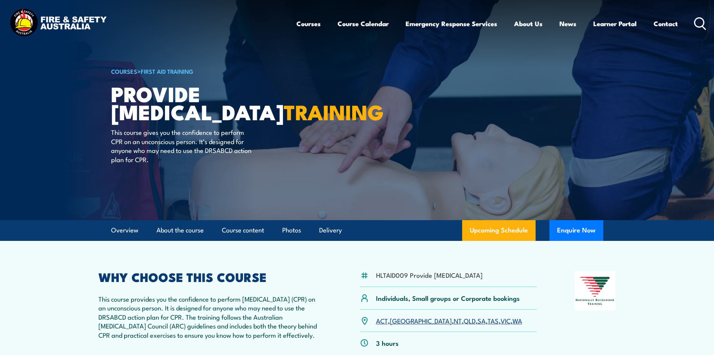  Describe the element at coordinates (291, 230) in the screenshot. I see `a: Photos` at that location.